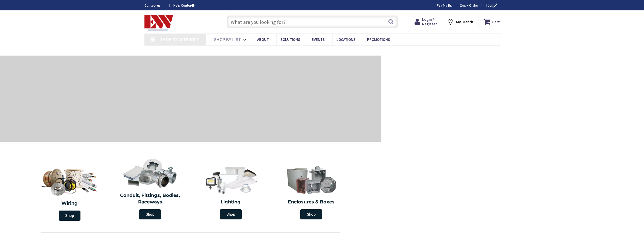  Describe the element at coordinates (445, 5) in the screenshot. I see `a: Pay My Bill` at that location.